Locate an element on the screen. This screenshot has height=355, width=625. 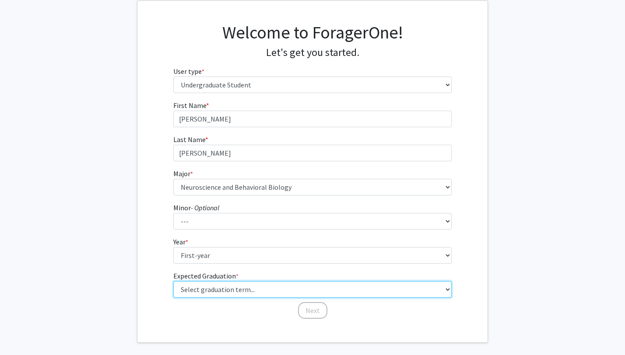
h1: Welcome to ForagerOne! is located at coordinates (313, 32).